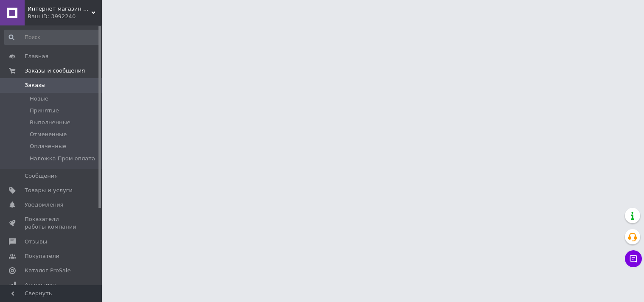  I want to click on span: Выполненные, so click(50, 123).